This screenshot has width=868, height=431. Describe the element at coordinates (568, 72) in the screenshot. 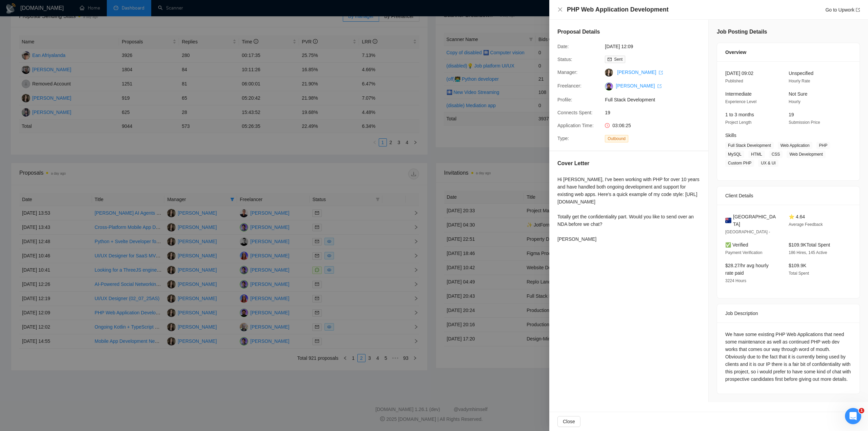

I see `span: Manager:` at that location.